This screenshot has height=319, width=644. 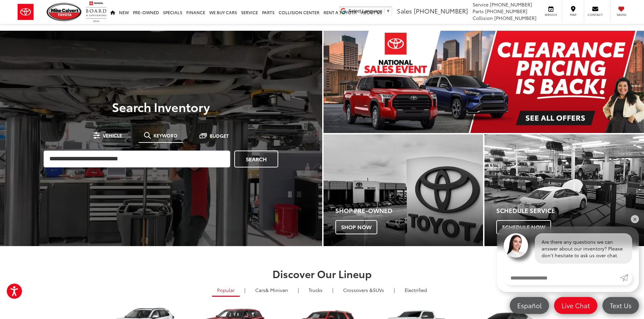 I want to click on span: & Minivan, so click(x=276, y=291).